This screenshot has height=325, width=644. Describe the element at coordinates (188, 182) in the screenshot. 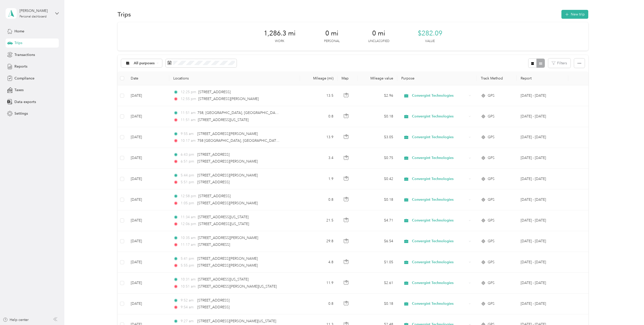

I see `span: 5:51 pm` at that location.